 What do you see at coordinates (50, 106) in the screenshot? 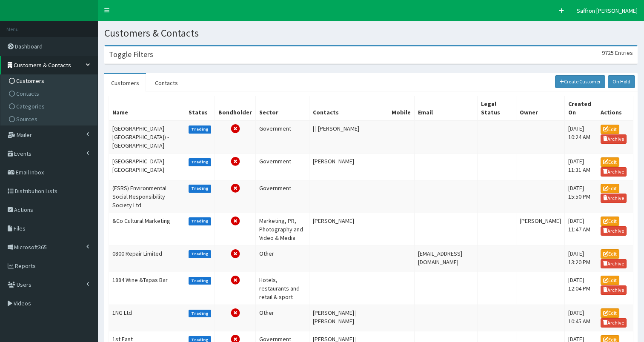
I see `a: Categories` at bounding box center [50, 106].